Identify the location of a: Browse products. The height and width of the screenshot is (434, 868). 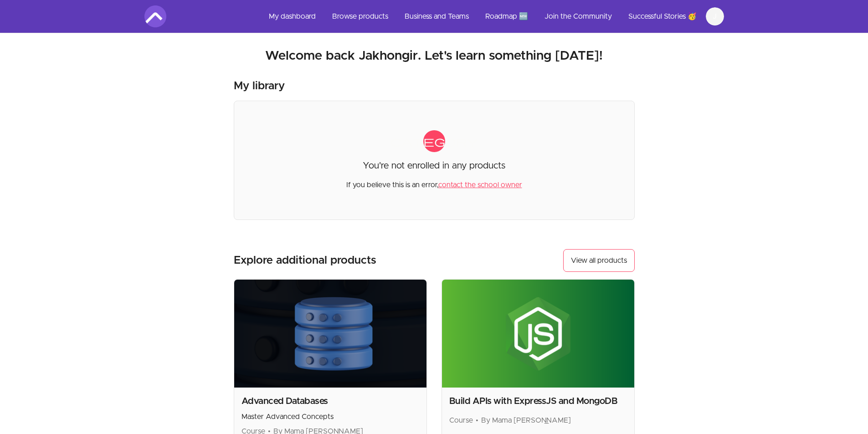
(360, 16).